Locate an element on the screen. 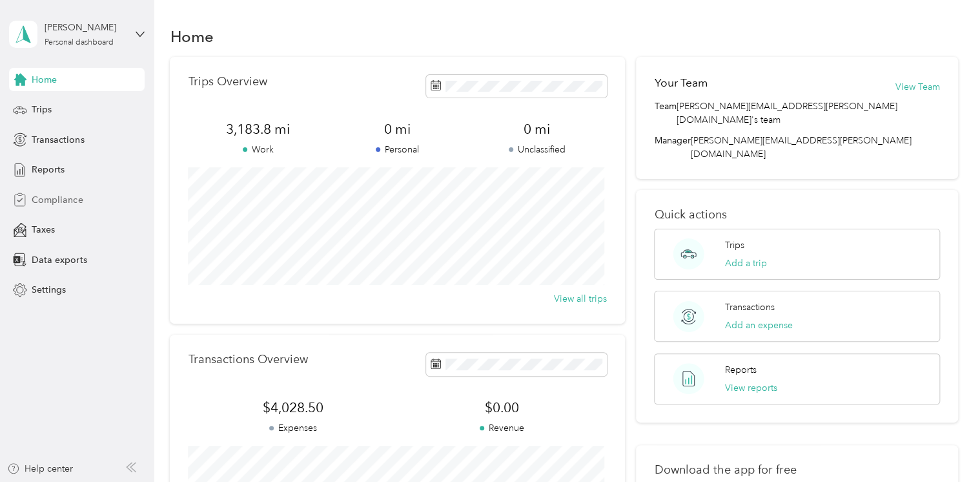 The image size is (980, 482). span: Home is located at coordinates (44, 80).